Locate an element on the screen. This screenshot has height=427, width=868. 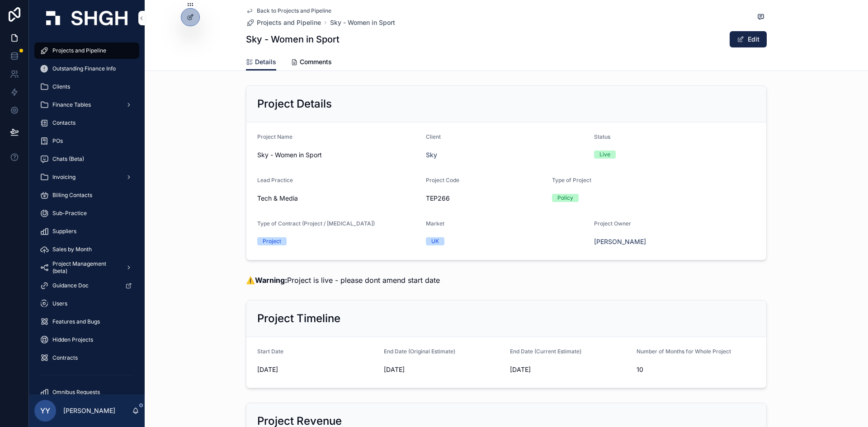
a: Finance Tables is located at coordinates (87, 105).